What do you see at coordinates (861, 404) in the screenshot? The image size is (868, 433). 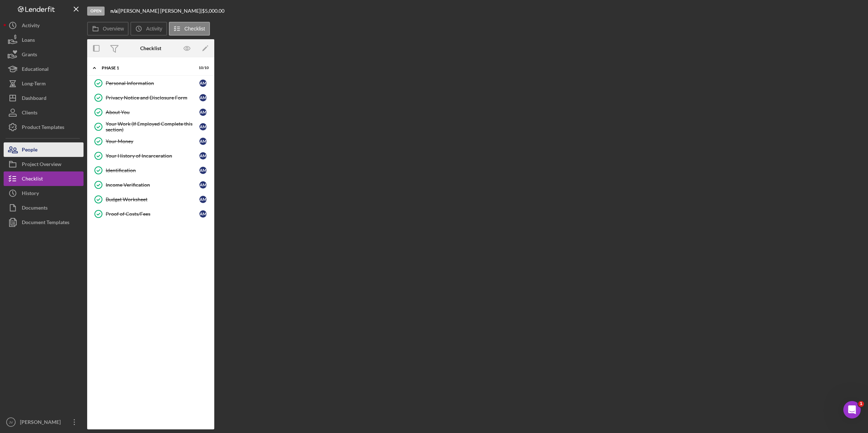 I see `span: 1` at bounding box center [861, 404].